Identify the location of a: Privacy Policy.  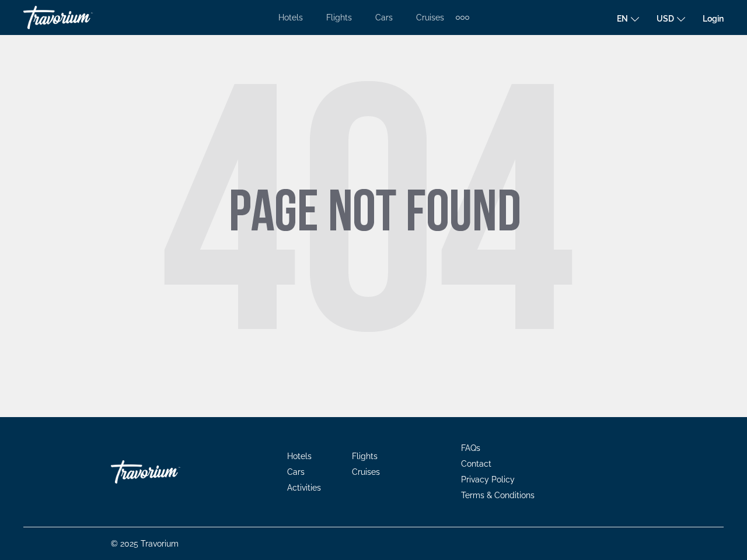
(488, 480).